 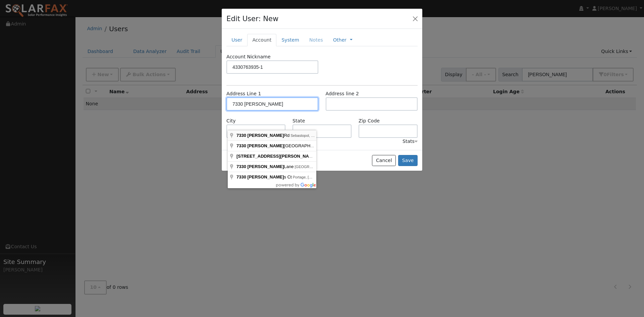 What do you see at coordinates (408, 161) in the screenshot?
I see `button: Save` at bounding box center [408, 161].